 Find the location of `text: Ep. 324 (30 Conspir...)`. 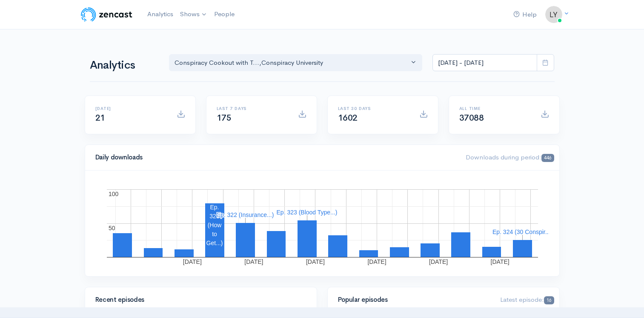

text: Ep. 324 (30 Conspir...) is located at coordinates (522, 232).